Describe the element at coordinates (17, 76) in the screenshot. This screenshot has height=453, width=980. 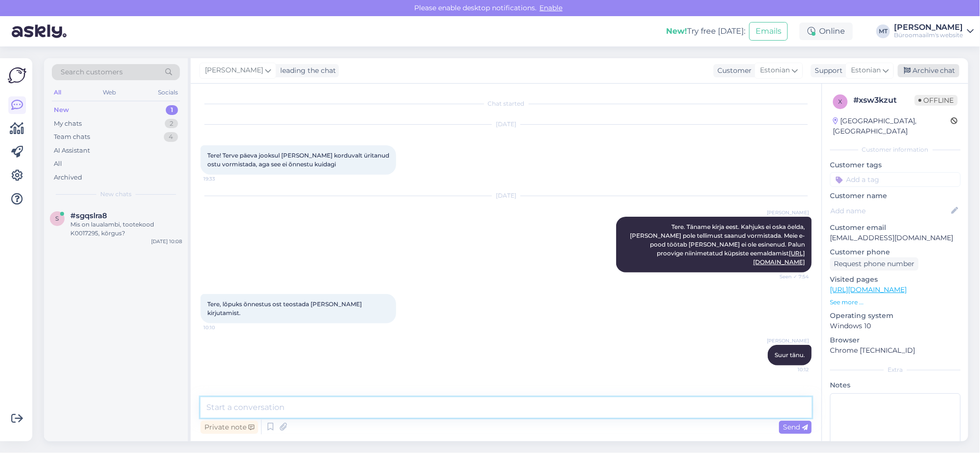
I see `img: Askly Logo` at that location.